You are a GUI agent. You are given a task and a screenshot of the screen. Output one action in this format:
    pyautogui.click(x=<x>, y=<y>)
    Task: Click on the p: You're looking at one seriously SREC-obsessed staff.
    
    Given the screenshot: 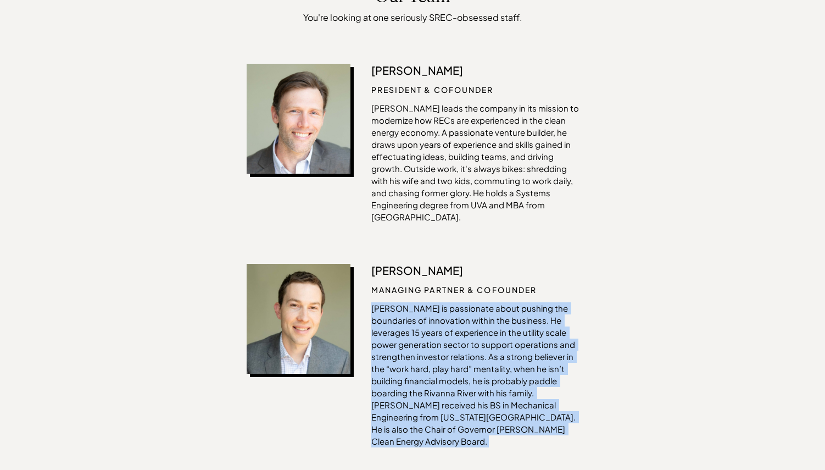 What is the action you would take?
    pyautogui.click(x=413, y=17)
    